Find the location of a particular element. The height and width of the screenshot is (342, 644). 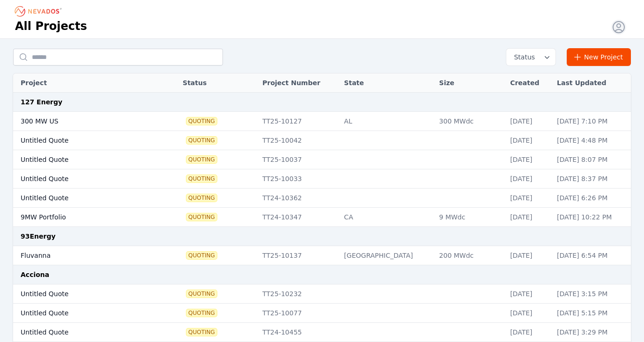

td: TT24-10347 is located at coordinates (298, 217).